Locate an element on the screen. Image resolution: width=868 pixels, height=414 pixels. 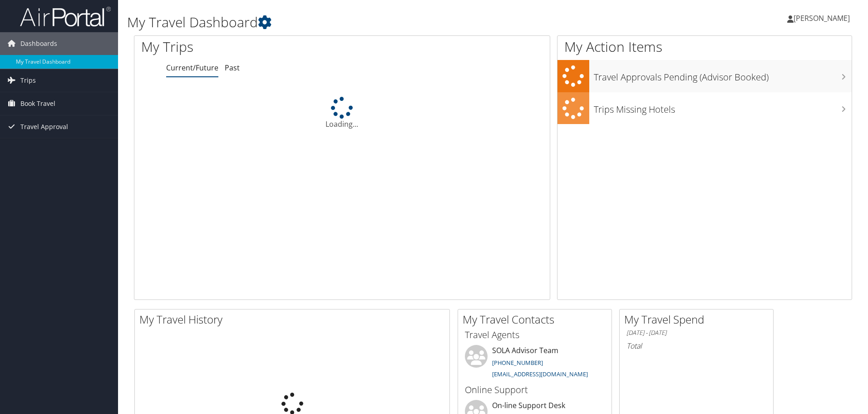
span: Trips is located at coordinates (28, 81).